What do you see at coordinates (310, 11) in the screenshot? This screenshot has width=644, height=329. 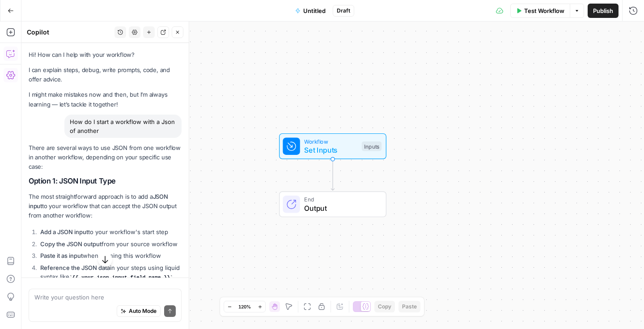 I see `button: Untitled` at bounding box center [310, 11].